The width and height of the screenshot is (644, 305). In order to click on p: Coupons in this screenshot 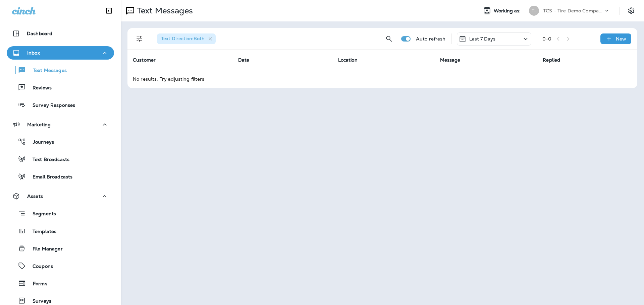, I will do `click(39, 267)`.